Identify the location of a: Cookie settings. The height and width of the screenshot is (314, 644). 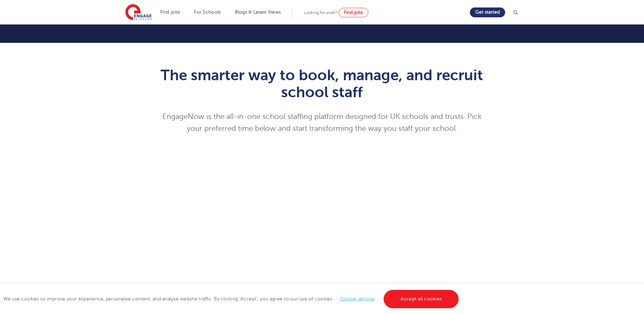
(358, 299).